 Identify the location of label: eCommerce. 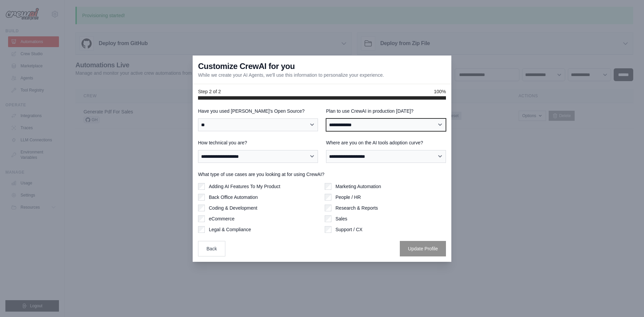
(221, 219).